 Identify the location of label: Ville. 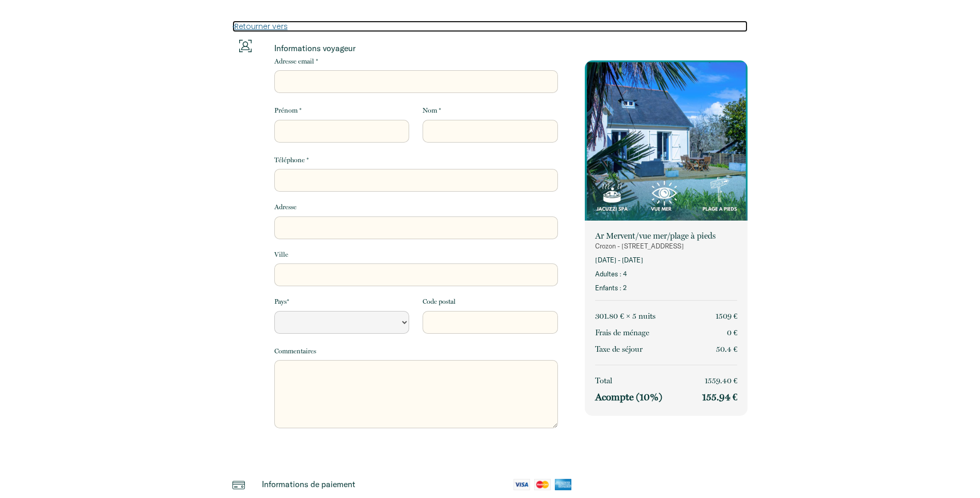
(281, 255).